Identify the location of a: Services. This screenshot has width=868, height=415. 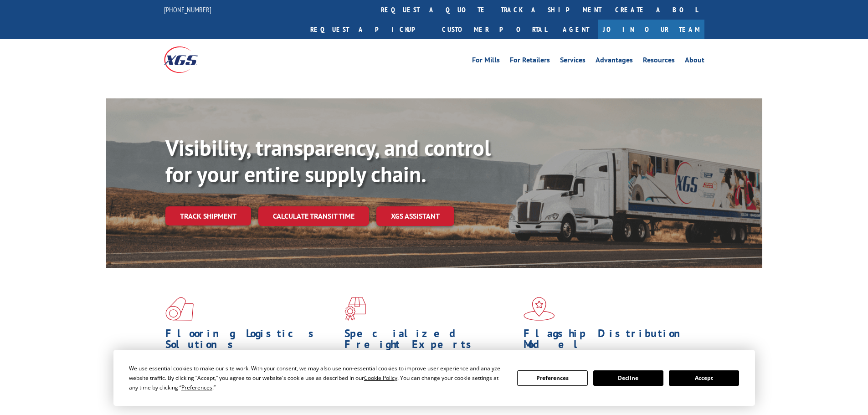
(573, 62).